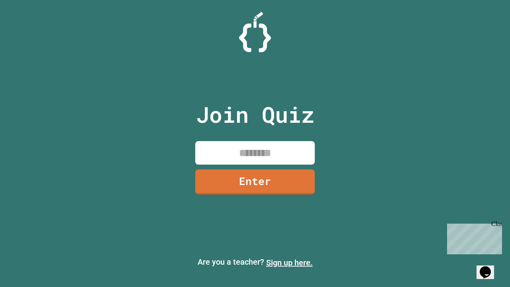 The width and height of the screenshot is (510, 287). I want to click on p: Are you a teacher?, so click(255, 262).